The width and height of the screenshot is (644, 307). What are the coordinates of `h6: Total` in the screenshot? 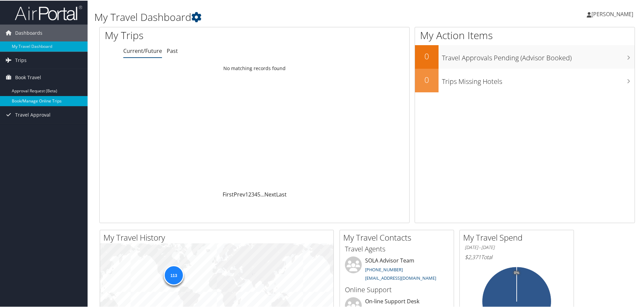 It's located at (517, 257).